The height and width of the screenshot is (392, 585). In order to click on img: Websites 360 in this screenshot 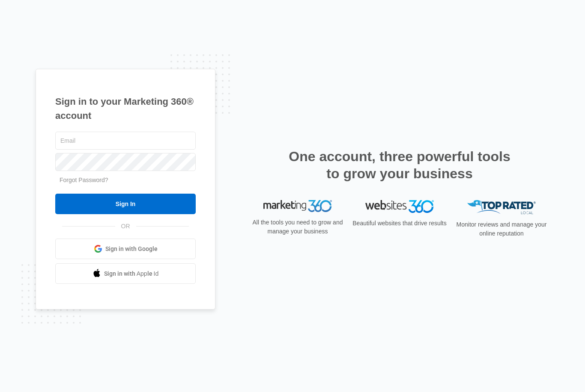, I will do `click(400, 206)`.